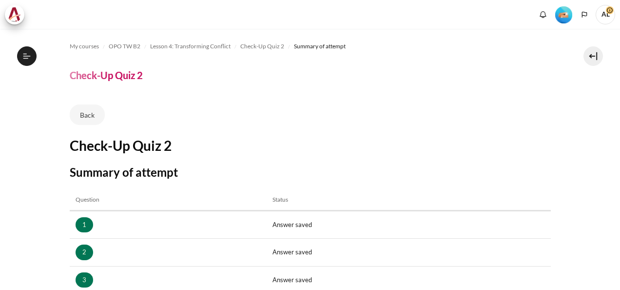  What do you see at coordinates (585, 15) in the screenshot?
I see `button: Languages` at bounding box center [585, 15].